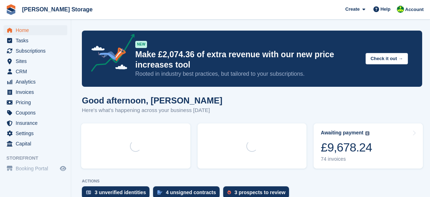 This screenshot has height=197, width=430. I want to click on img: price-adjustments-announcement-icon-8257ccfd72463d97f412b2fc003d46551f7dbcb40ab6d574587a9cd5c0d94..., so click(110, 54).